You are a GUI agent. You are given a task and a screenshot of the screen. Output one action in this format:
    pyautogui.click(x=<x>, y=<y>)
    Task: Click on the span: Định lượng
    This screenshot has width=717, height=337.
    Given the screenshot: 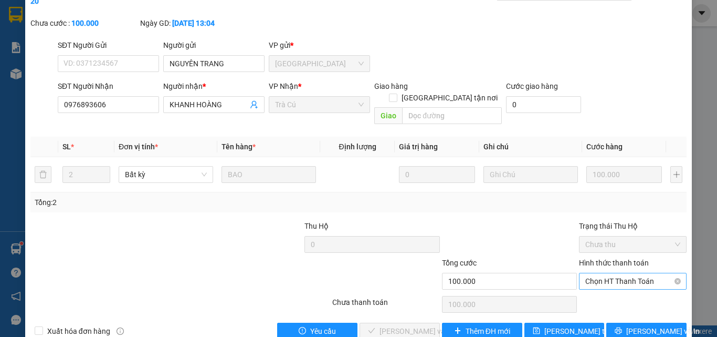 What is the action you would take?
    pyautogui.click(x=357, y=147)
    